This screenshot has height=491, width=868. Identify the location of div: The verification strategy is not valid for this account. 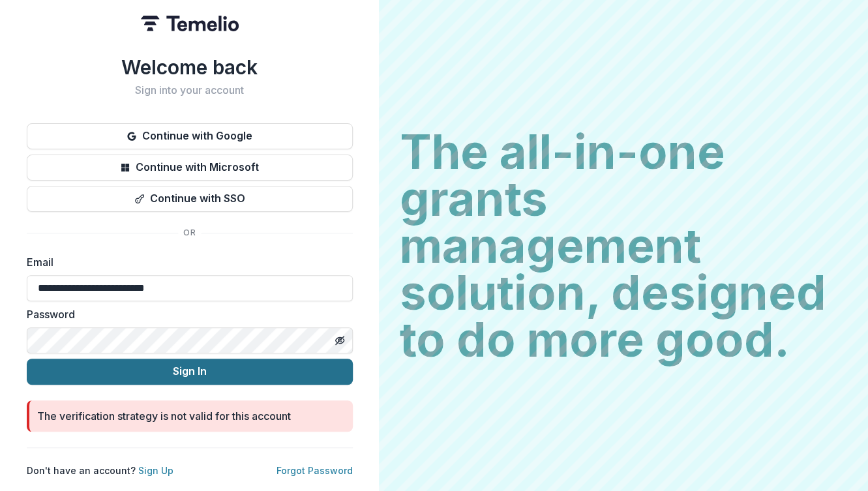
(163, 416).